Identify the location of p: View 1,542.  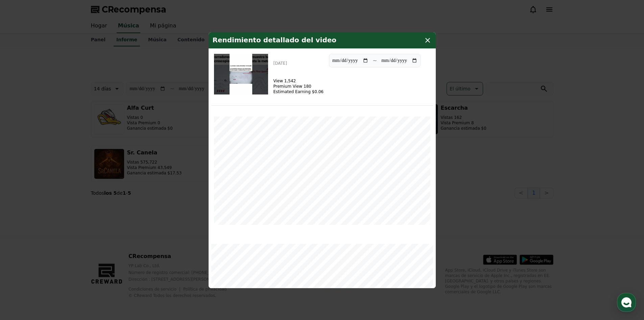
(299, 81).